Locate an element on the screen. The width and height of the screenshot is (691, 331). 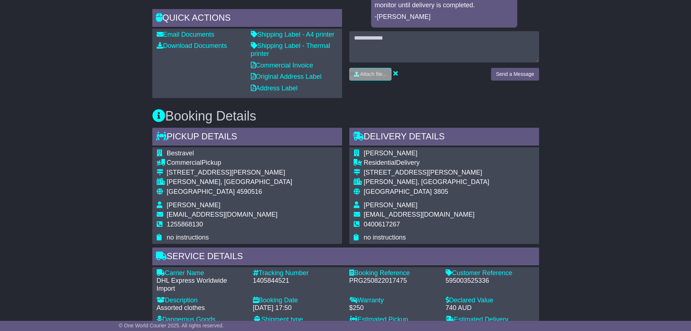
span: Residential is located at coordinates (380, 163).